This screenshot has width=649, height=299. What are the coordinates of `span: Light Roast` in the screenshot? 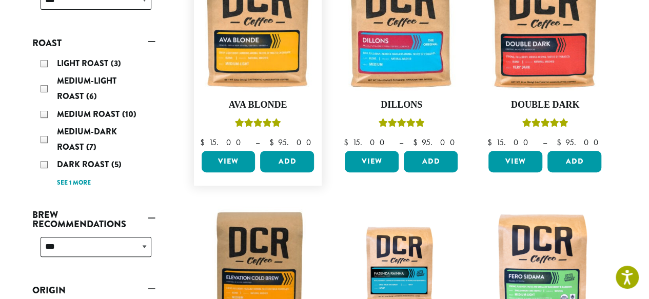 It's located at (84, 63).